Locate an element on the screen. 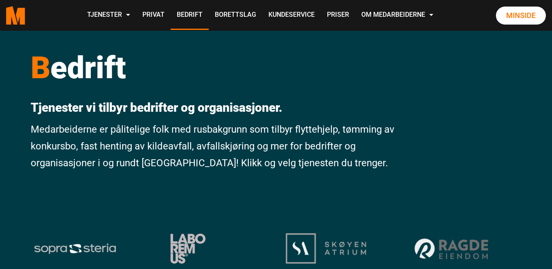 This screenshot has width=552, height=269. a: Om Medarbeiderne is located at coordinates (397, 15).